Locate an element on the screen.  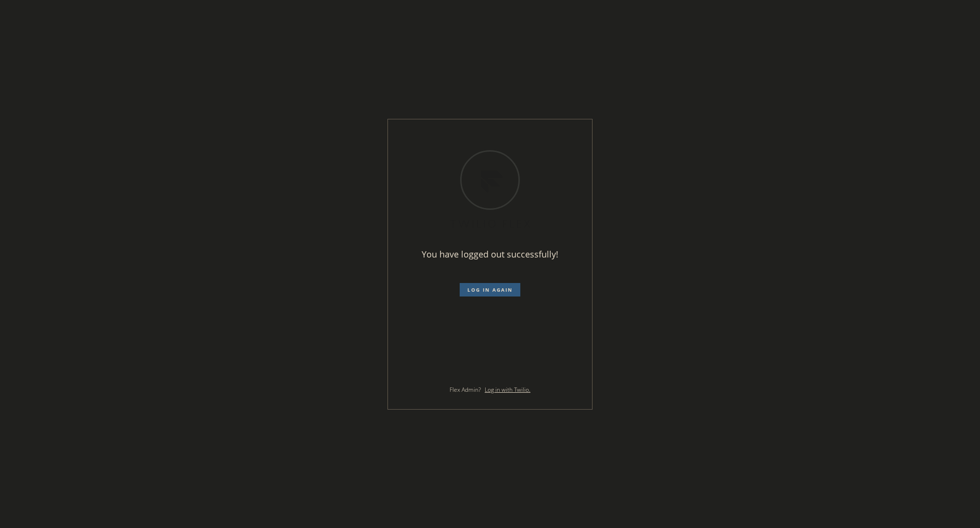
span: Flex Admin? is located at coordinates (465, 390).